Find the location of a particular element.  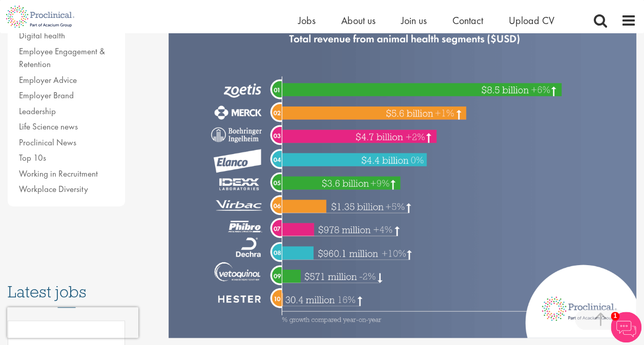

a: Workplace Diversity is located at coordinates (53, 189).